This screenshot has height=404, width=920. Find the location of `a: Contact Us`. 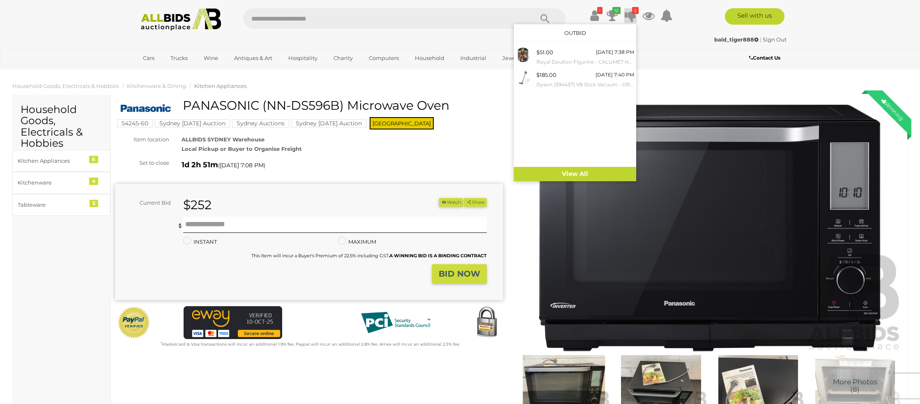

a: Contact Us is located at coordinates (766, 58).